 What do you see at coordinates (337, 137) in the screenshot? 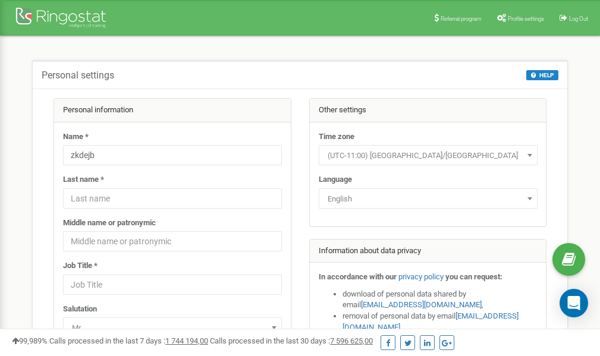
I see `label: Time zone` at bounding box center [337, 137].